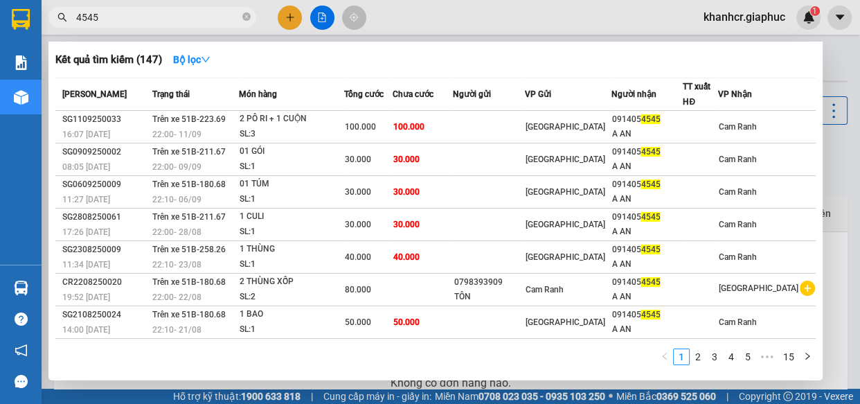 Image resolution: width=860 pixels, height=404 pixels. I want to click on li: 5, so click(748, 357).